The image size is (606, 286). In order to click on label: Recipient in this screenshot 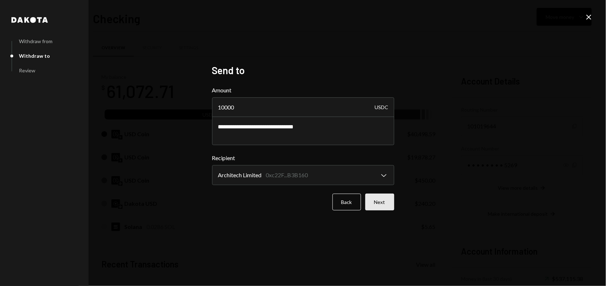, I will do `click(303, 158)`.